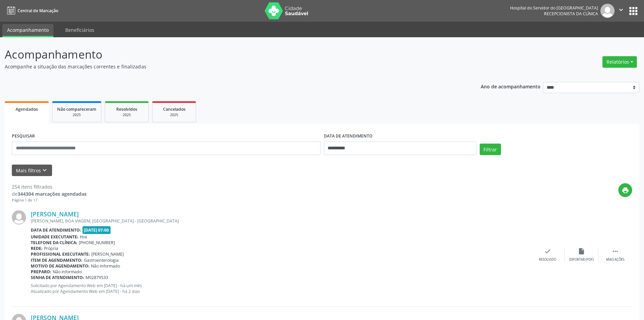 The image size is (644, 320). Describe the element at coordinates (31, 170) in the screenshot. I see `button: Mais filtroskeyboard_arrow_down` at that location.